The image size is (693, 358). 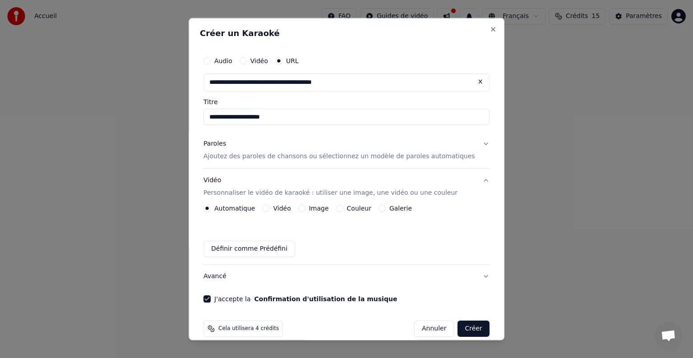 What do you see at coordinates (347, 102) in the screenshot?
I see `label: Titre` at bounding box center [347, 102].